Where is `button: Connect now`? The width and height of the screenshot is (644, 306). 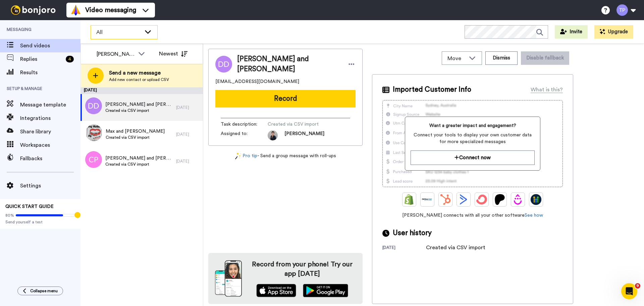 button: Connect now is located at coordinates (473, 157).